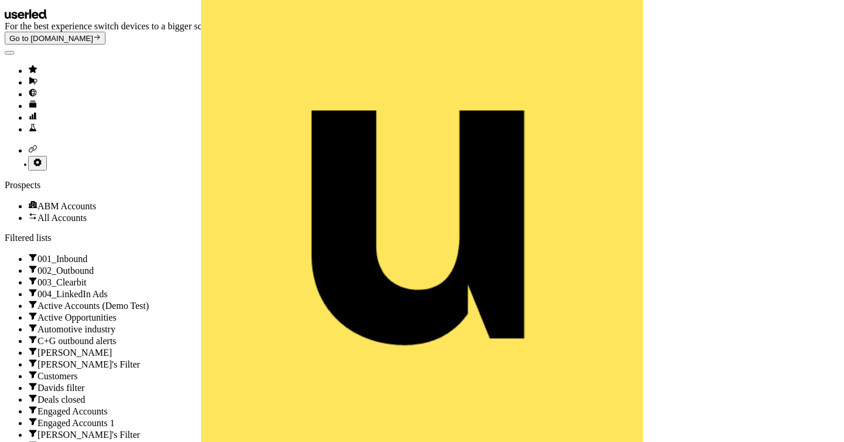  What do you see at coordinates (434, 306) in the screenshot?
I see `div: Active Accounts (Demo Test)` at bounding box center [434, 306].